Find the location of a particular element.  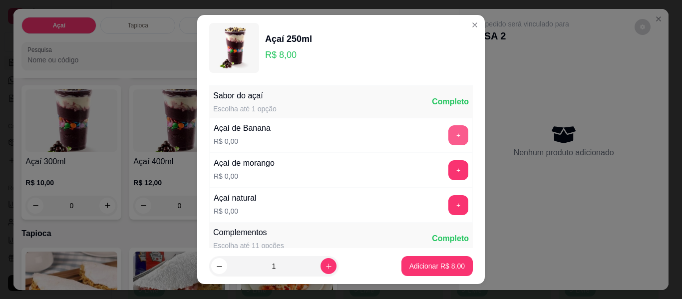

div: Açaí natural is located at coordinates (235, 198).